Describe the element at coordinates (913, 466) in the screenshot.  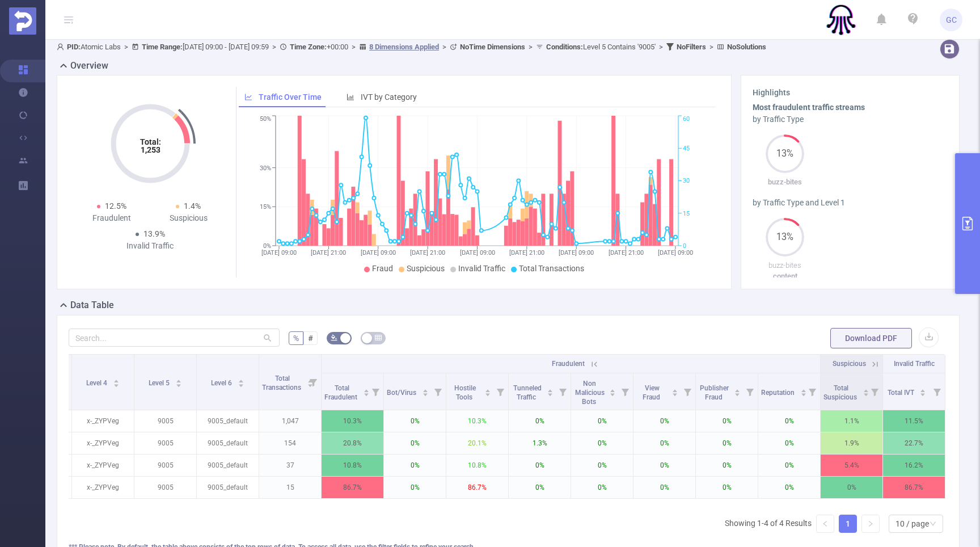
I see `p: 16.2%` at that location.